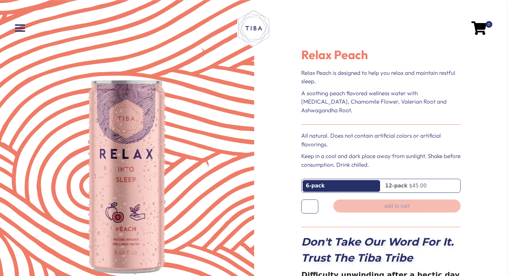 Image resolution: width=508 pixels, height=276 pixels. What do you see at coordinates (381, 160) in the screenshot?
I see `p: Keep in a cool and dark place away from sunlight. Shake before consumption. Drink chilled.` at bounding box center [381, 160].